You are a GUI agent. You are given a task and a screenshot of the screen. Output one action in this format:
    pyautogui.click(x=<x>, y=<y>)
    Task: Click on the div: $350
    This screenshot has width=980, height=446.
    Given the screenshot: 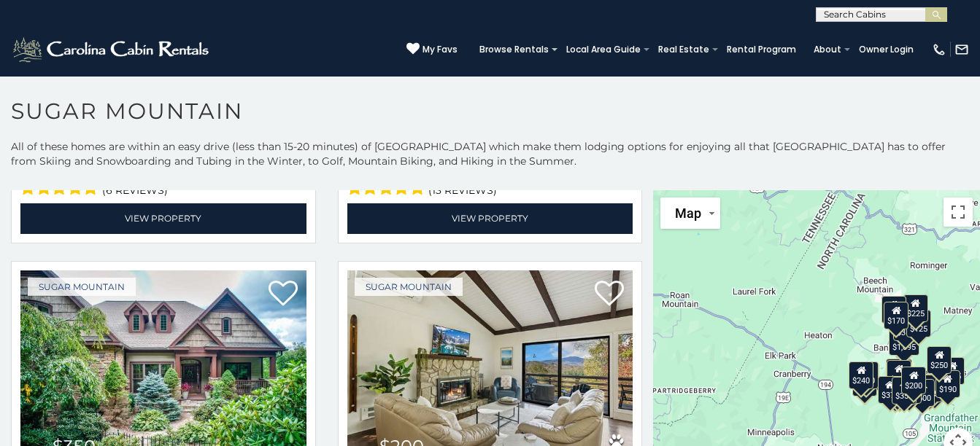 What is the action you would take?
    pyautogui.click(x=905, y=391)
    